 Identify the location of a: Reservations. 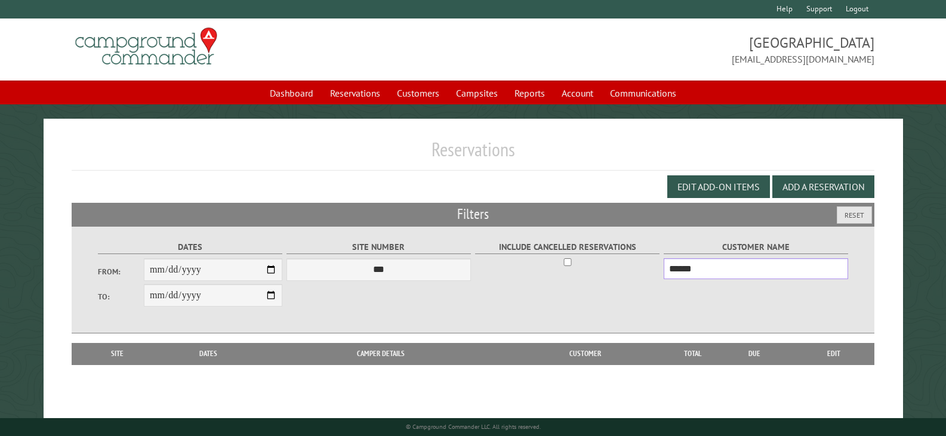
(355, 93).